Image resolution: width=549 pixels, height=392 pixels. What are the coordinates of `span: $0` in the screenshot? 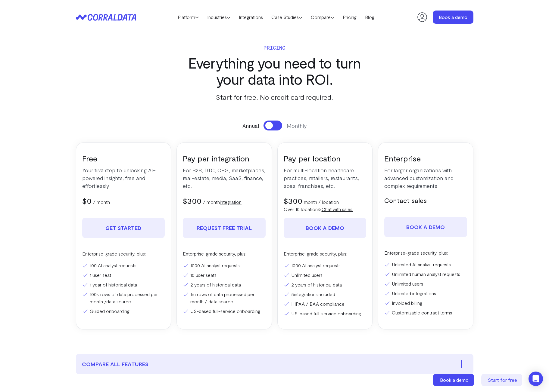 It's located at (87, 201).